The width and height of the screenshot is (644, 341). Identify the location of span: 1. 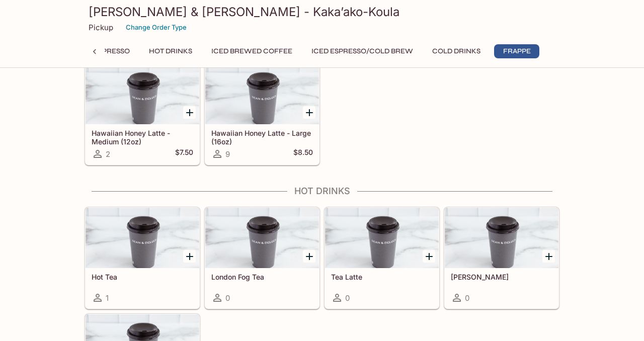
(107, 298).